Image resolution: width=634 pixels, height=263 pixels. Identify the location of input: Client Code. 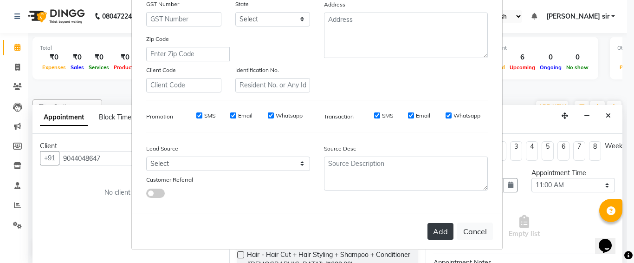
(184, 85).